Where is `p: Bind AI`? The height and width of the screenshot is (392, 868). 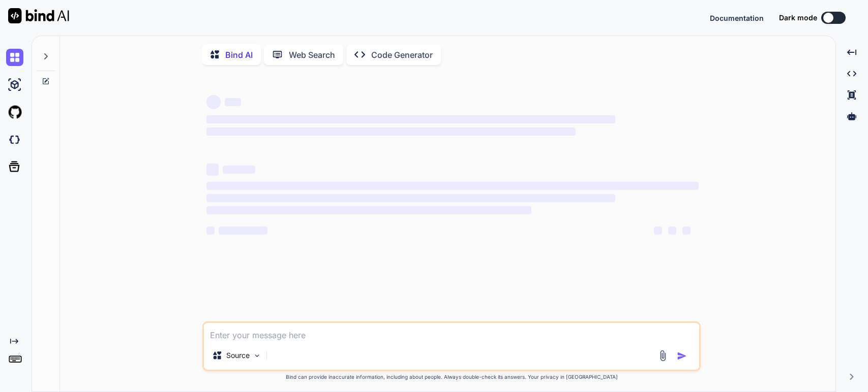
p: Bind AI is located at coordinates (239, 55).